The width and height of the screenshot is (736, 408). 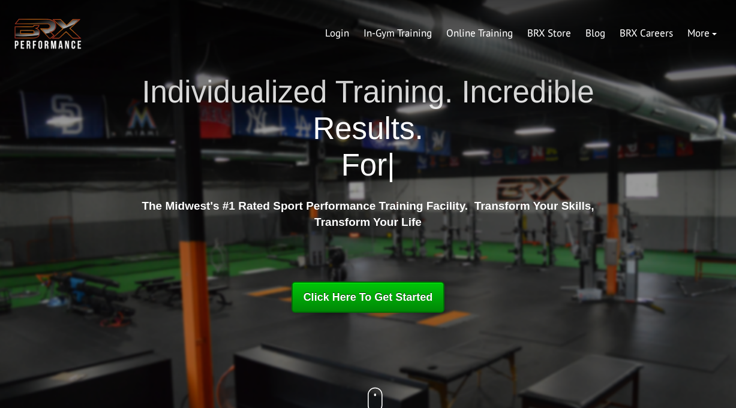 I want to click on div: Navigation Menu, so click(x=521, y=34).